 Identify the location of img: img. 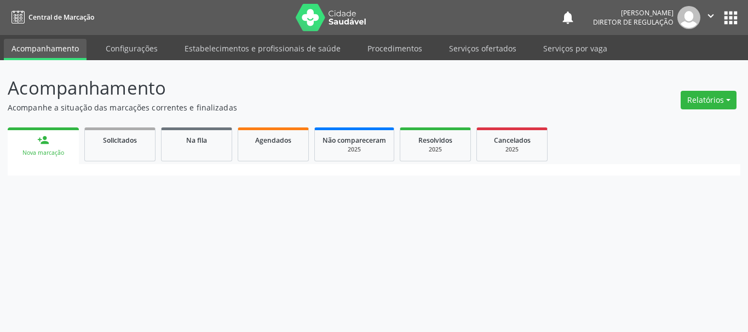
(689, 18).